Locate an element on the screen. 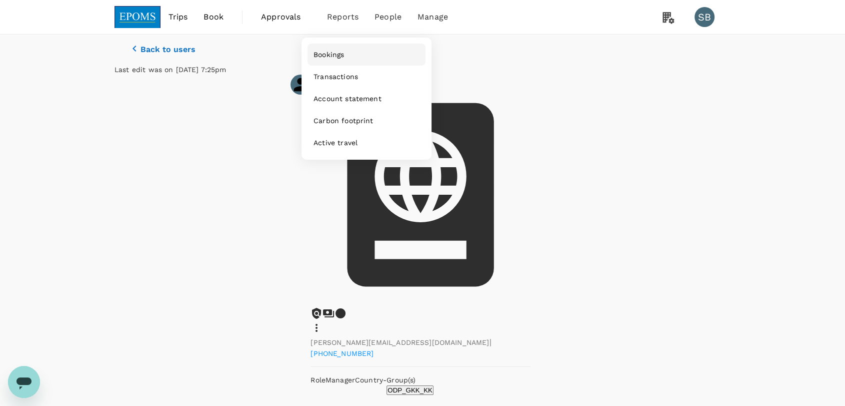  a: Bookings is located at coordinates (367, 55).